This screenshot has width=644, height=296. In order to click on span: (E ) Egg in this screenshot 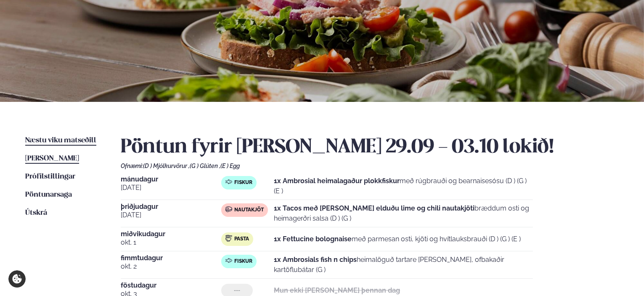, I will do `click(230, 166)`.